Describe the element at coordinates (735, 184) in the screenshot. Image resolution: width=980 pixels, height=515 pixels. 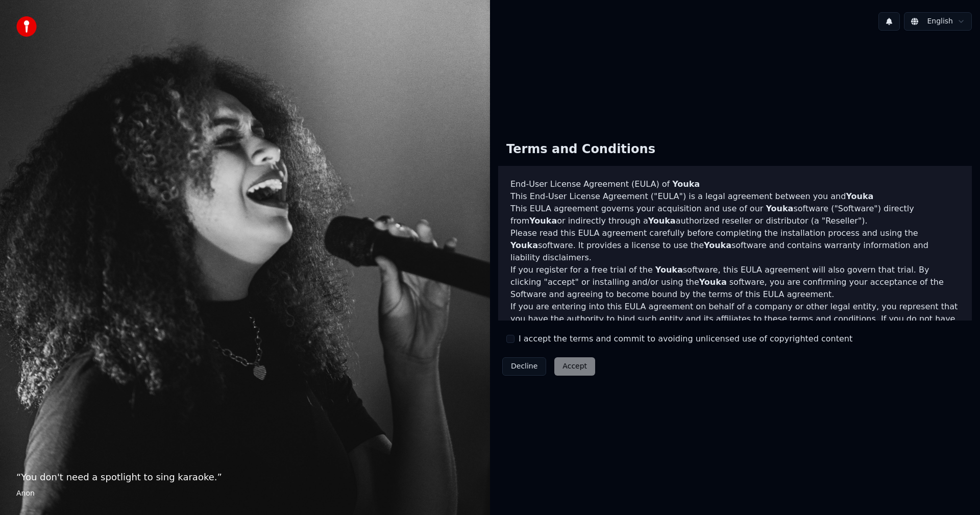
I see `h3: End-User License Agreement (EULA) of` at that location.